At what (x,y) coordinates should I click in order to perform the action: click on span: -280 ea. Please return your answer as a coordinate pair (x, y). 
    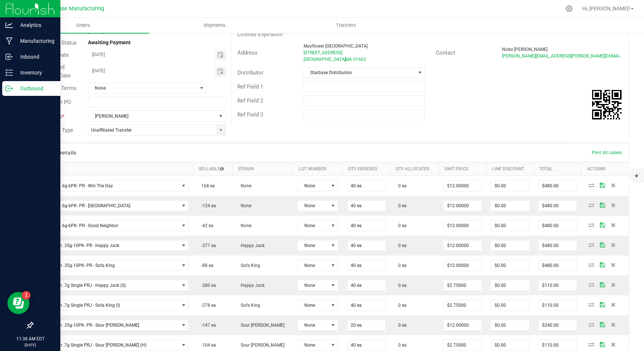
    Looking at the image, I should click on (207, 285).